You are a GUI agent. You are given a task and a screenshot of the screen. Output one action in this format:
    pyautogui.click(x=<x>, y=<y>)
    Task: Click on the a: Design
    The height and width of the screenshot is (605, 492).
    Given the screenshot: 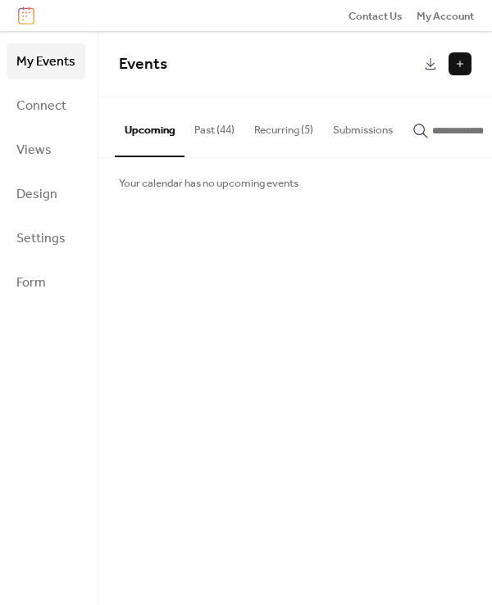 What is the action you would take?
    pyautogui.click(x=46, y=194)
    